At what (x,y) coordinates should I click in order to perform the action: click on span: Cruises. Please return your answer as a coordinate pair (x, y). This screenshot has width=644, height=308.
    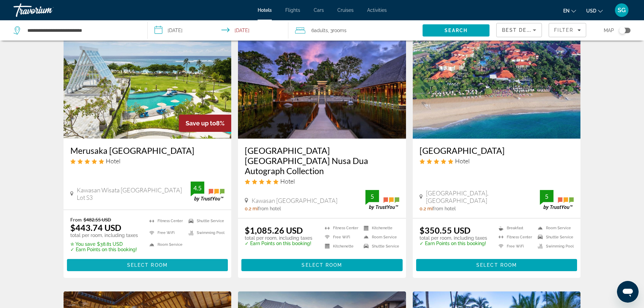
    Looking at the image, I should click on (345, 10).